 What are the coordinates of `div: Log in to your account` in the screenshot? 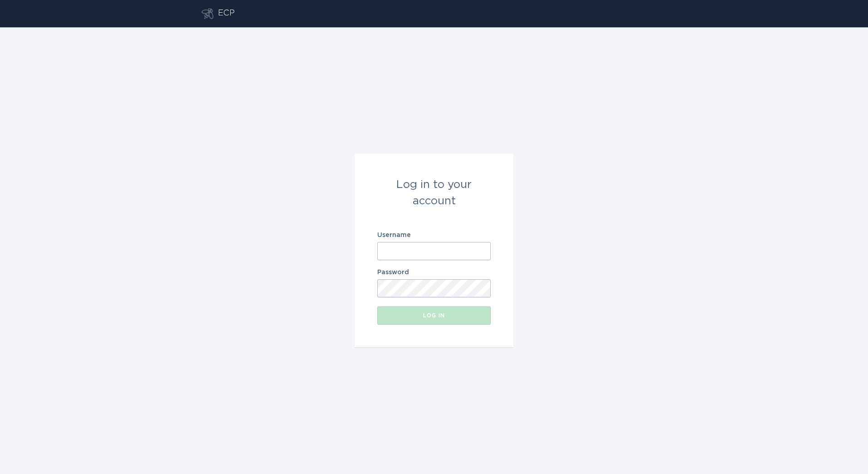 It's located at (434, 193).